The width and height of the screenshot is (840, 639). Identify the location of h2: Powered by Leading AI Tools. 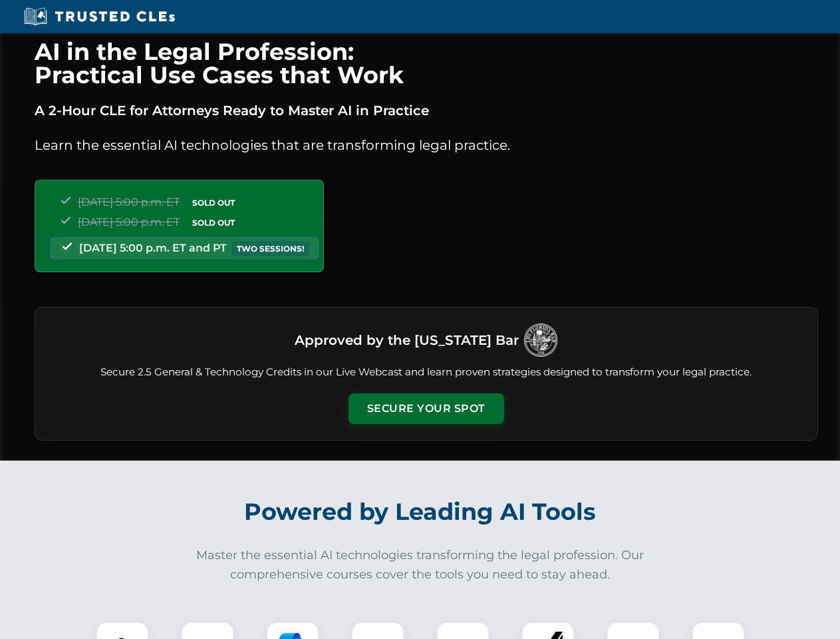
(420, 512).